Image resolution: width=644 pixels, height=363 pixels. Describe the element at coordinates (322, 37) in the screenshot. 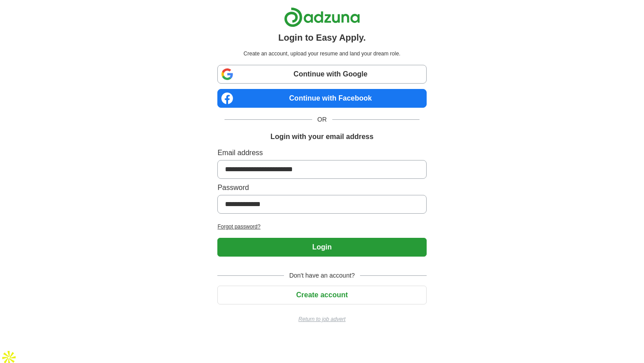

I see `h1: Login to Easy Apply.` at that location.